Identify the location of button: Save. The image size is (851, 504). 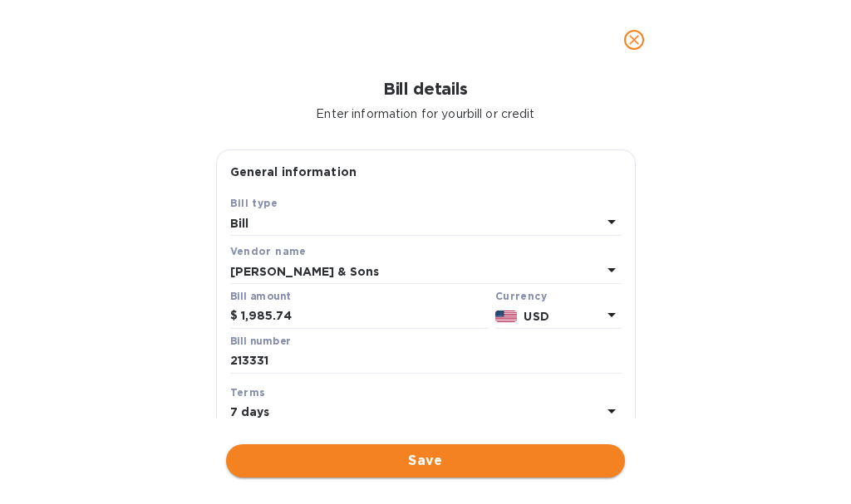
(425, 461).